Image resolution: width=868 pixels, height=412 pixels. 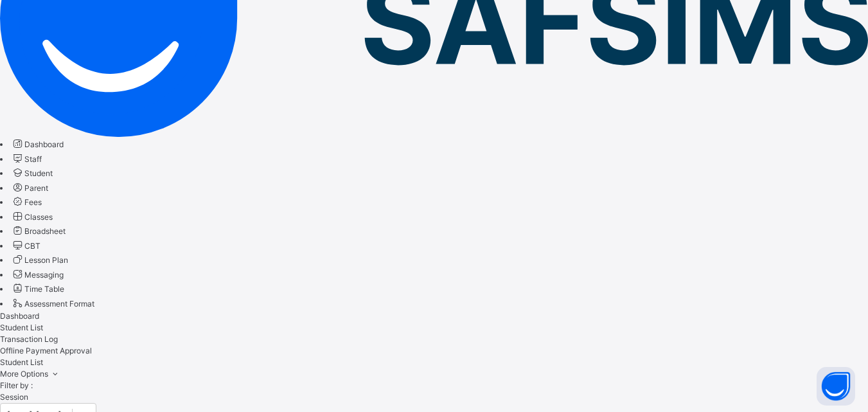 I want to click on span: Parent, so click(x=36, y=187).